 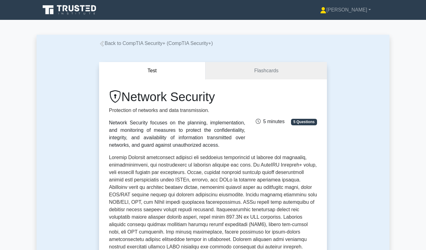 What do you see at coordinates (304, 122) in the screenshot?
I see `span: 5 Questions` at bounding box center [304, 122].